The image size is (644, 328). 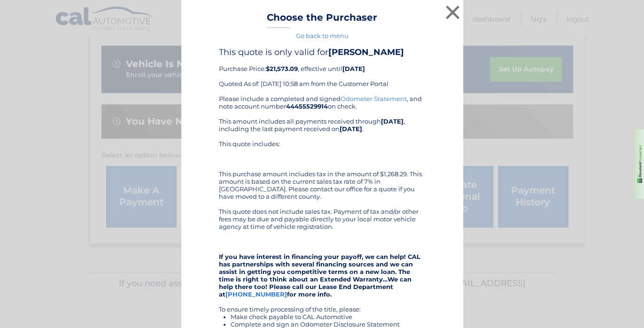 I want to click on a: Odometer Statement, so click(x=373, y=99).